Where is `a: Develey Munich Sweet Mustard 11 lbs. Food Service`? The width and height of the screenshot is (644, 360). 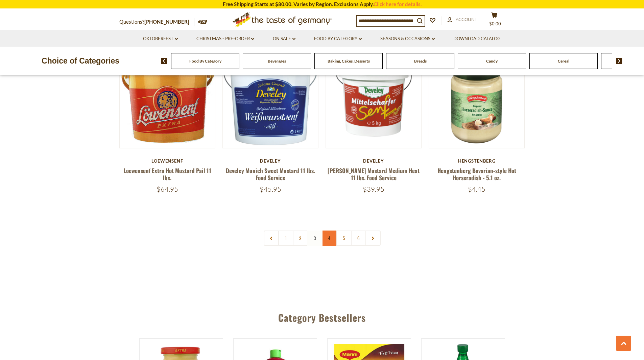
a: Develey Munich Sweet Mustard 11 lbs. Food Service is located at coordinates (271, 174).